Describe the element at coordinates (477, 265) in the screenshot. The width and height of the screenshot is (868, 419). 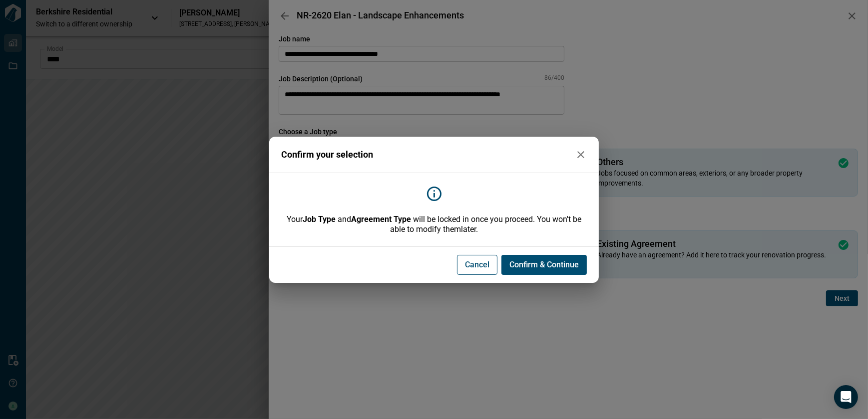
I see `span: Cancel` at that location.